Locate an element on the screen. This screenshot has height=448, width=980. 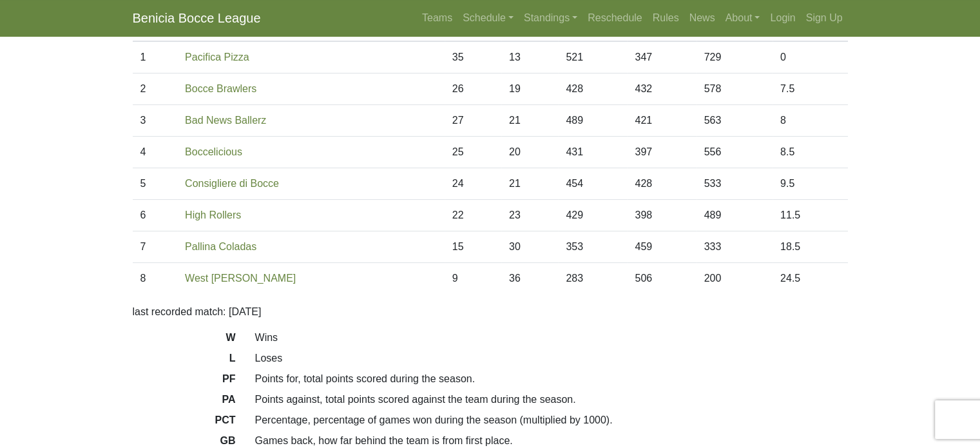
td: 30 is located at coordinates (529, 247).